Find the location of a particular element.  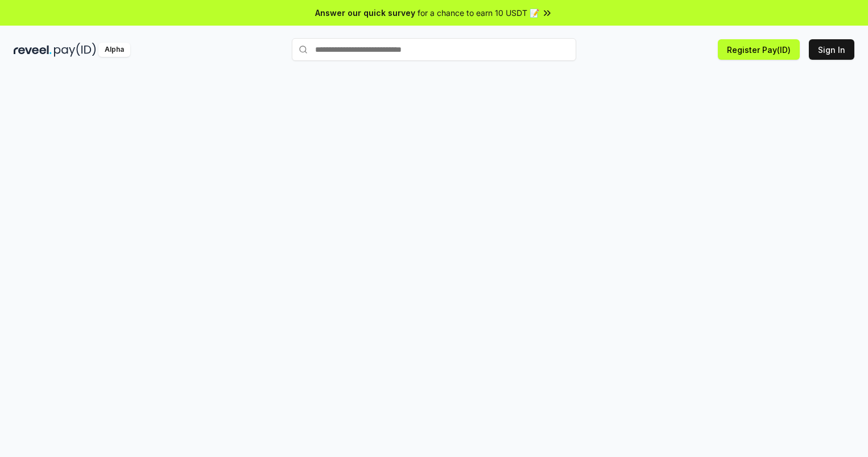

div: Alpha is located at coordinates (114, 50).